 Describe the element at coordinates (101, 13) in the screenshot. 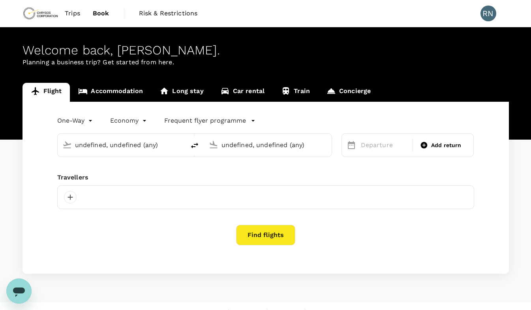

I see `span: Book` at that location.